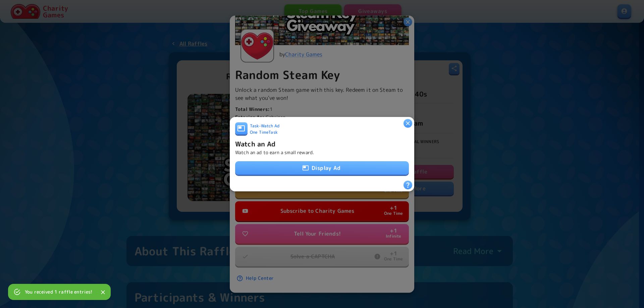 Image resolution: width=644 pixels, height=308 pixels. What do you see at coordinates (322, 168) in the screenshot?
I see `button: Display Ad` at bounding box center [322, 168].